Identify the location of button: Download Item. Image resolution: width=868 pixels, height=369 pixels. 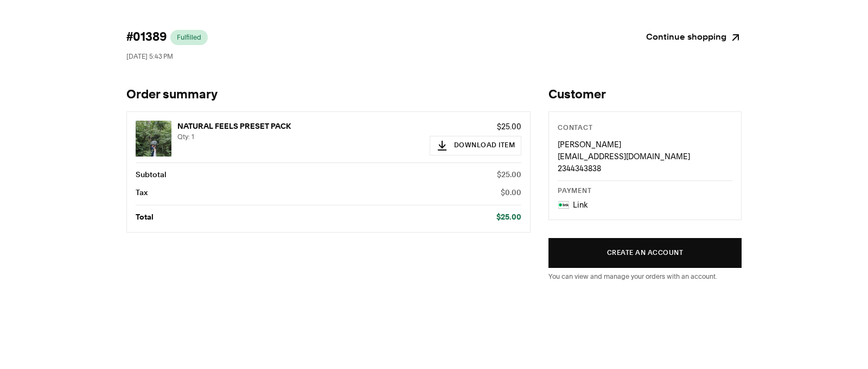
(476, 145).